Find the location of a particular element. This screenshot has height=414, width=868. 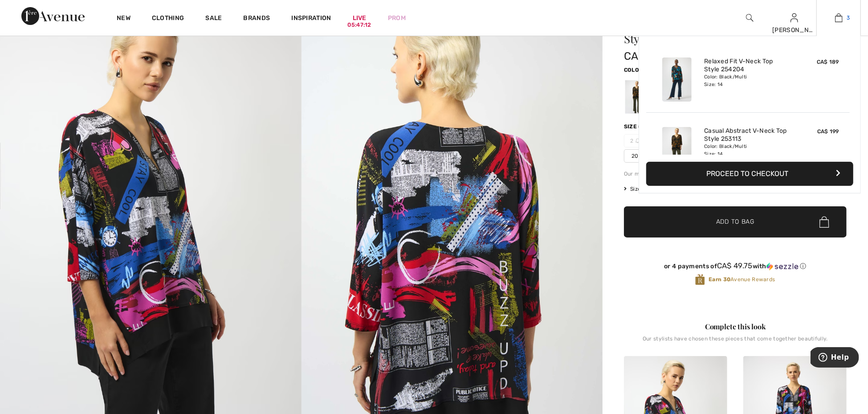

img: Relaxed Fit V-Neck Top Style 254204 is located at coordinates (677, 79).